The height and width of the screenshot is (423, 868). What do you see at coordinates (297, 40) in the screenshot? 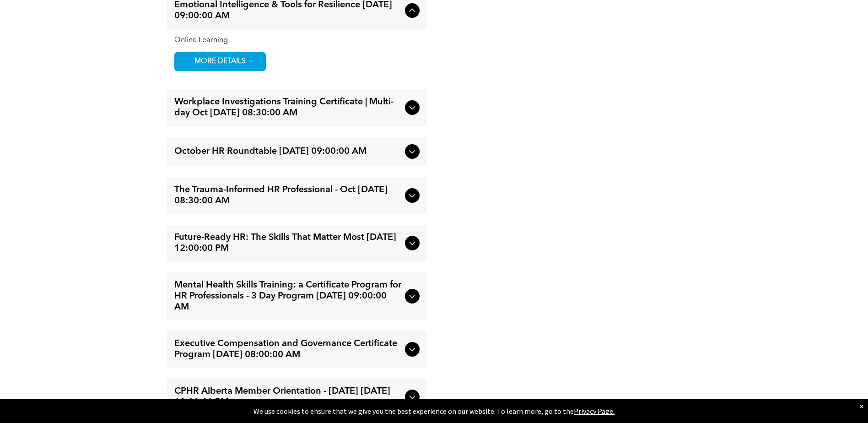
I see `div: Online Learning` at bounding box center [297, 40].